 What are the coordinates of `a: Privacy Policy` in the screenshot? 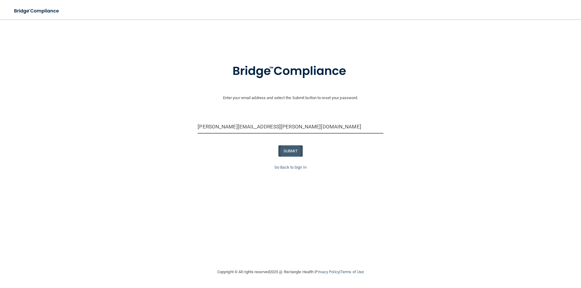 It's located at (327, 272).